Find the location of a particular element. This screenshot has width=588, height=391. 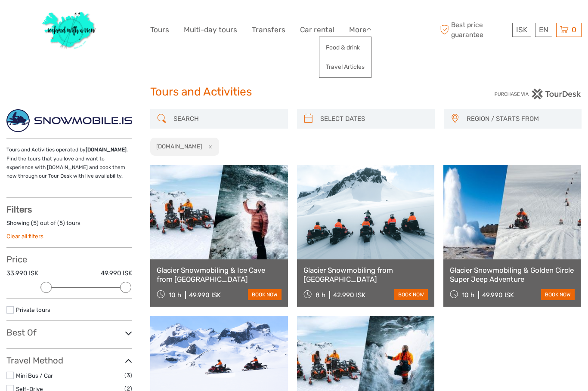

label: 49.990 ISK is located at coordinates (116, 273).